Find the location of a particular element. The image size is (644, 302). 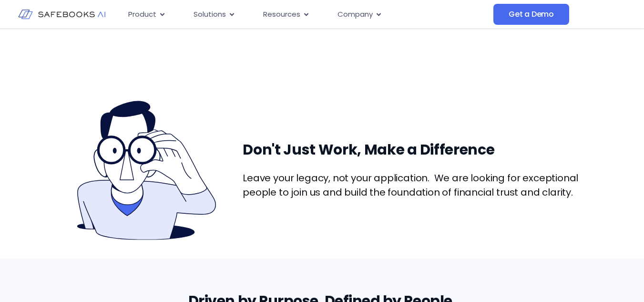

h3: Don't Just Work, Make a Difference is located at coordinates (418, 150).